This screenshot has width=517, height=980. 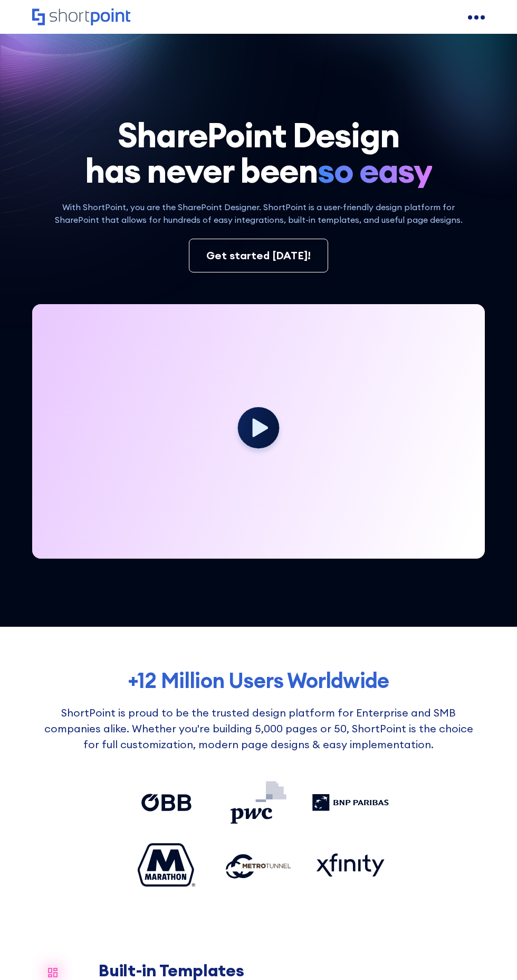 What do you see at coordinates (258, 214) in the screenshot?
I see `p: With ShortPoint, you are the SharePoint Designer. ShortPoint is a user-friendly design platform f...` at bounding box center [258, 214].